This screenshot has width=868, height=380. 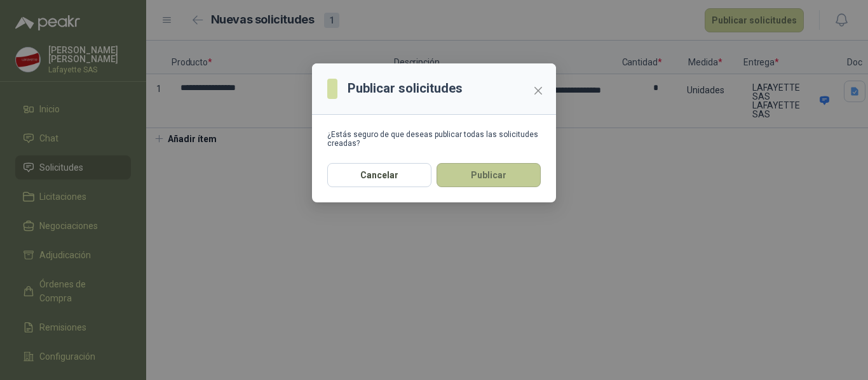 I want to click on button: Cancelar, so click(x=379, y=175).